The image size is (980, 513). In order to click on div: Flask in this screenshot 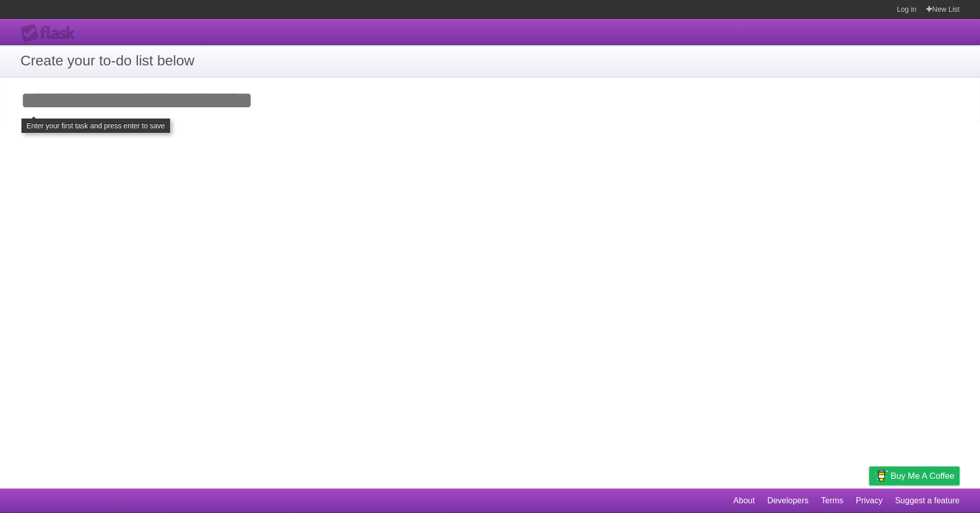, I will do `click(51, 33)`.